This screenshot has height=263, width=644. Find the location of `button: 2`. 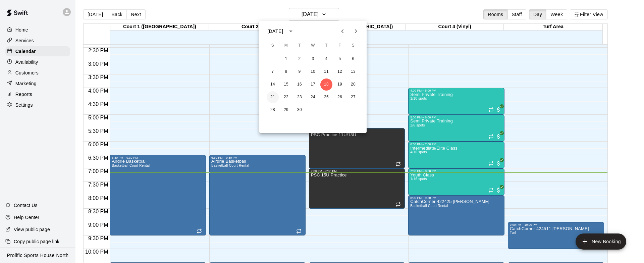

button: 2 is located at coordinates (299, 59).